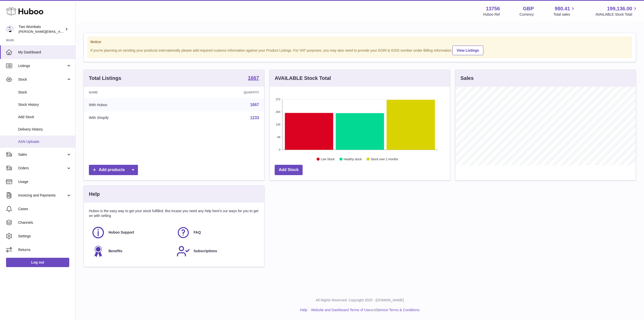 This screenshot has height=320, width=644. Describe the element at coordinates (45, 141) in the screenshot. I see `span: ASN Uploads` at that location.